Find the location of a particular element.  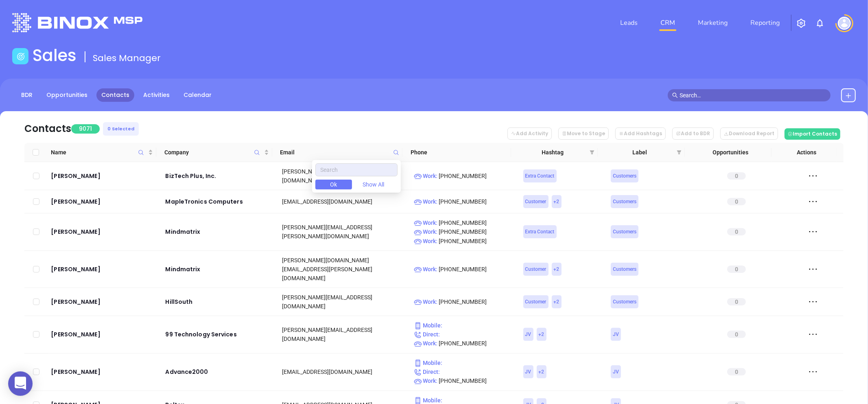

img: iconSetting is located at coordinates (801, 23).